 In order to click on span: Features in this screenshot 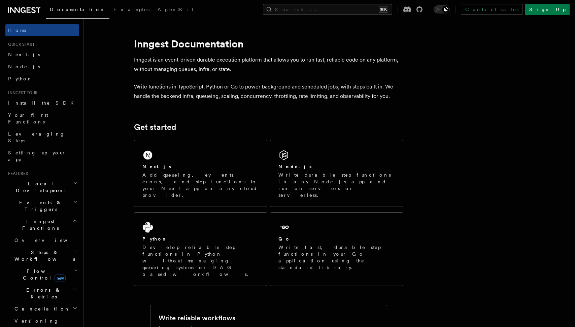, I will do `click(16, 174)`.